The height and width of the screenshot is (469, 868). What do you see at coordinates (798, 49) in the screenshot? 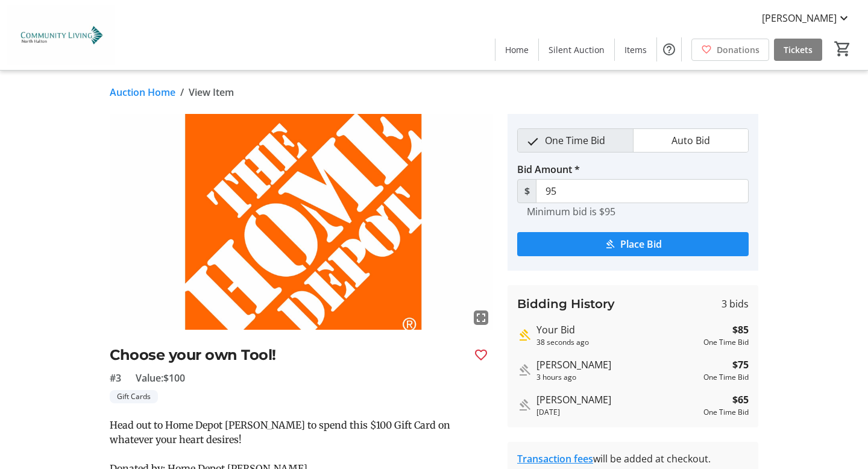
I see `span: Tickets` at bounding box center [798, 49].